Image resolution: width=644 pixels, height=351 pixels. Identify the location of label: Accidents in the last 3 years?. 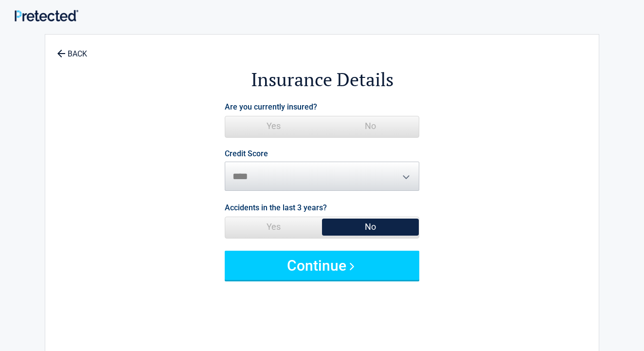
(276, 207).